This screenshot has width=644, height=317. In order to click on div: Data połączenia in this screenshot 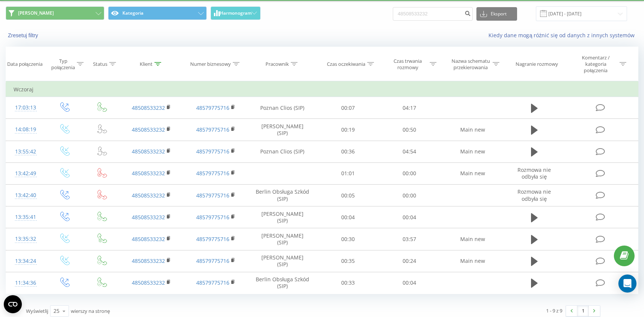, I will do `click(25, 64)`.